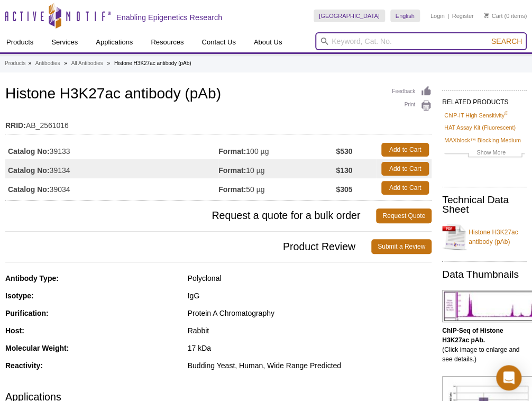 Image resolution: width=532 pixels, height=401 pixels. Describe the element at coordinates (32, 278) in the screenshot. I see `strong: Antibody Type:` at that location.